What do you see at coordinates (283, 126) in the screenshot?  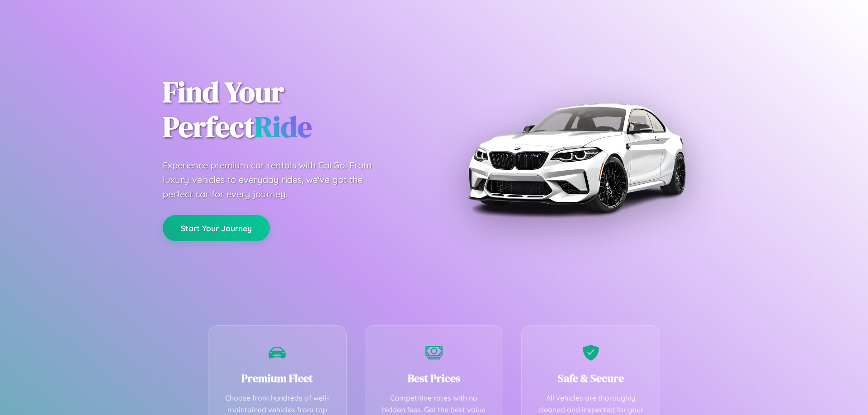 I see `span: Ride` at bounding box center [283, 126].